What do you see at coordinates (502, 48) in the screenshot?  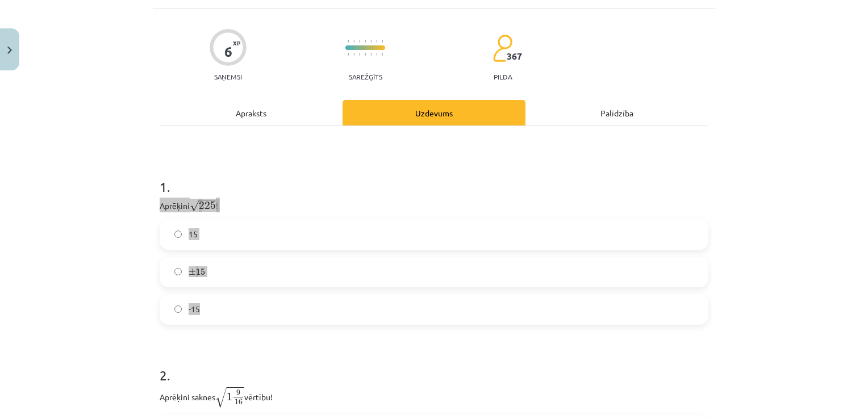 I see `img: students-c634bb4e5e11cddfef0936a35e636f08e4e9abd3cc4e673bd6f9a4125e45ecb1.svg` at bounding box center [502, 48].